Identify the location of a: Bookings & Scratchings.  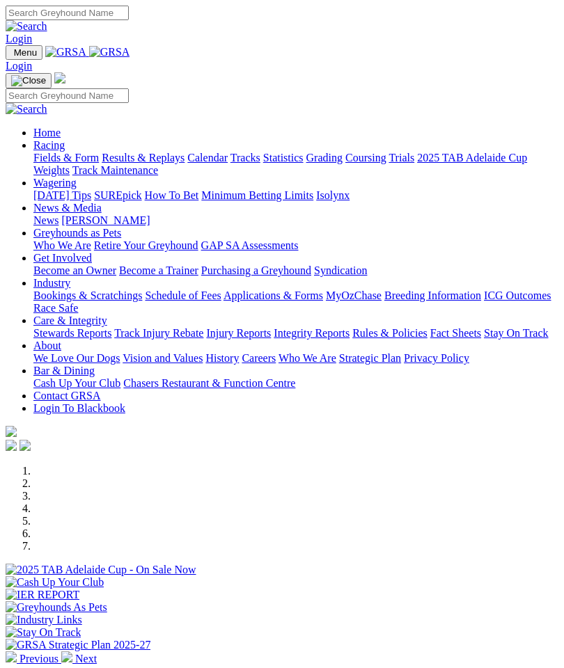
(88, 295).